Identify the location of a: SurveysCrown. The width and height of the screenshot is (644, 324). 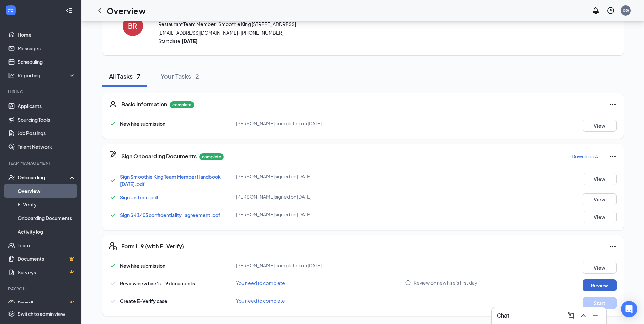
(47, 272).